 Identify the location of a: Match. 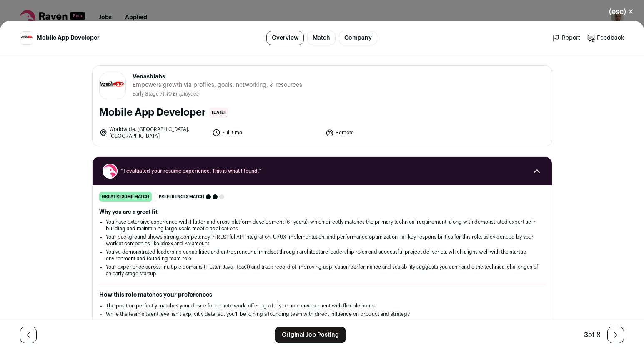
(322, 38).